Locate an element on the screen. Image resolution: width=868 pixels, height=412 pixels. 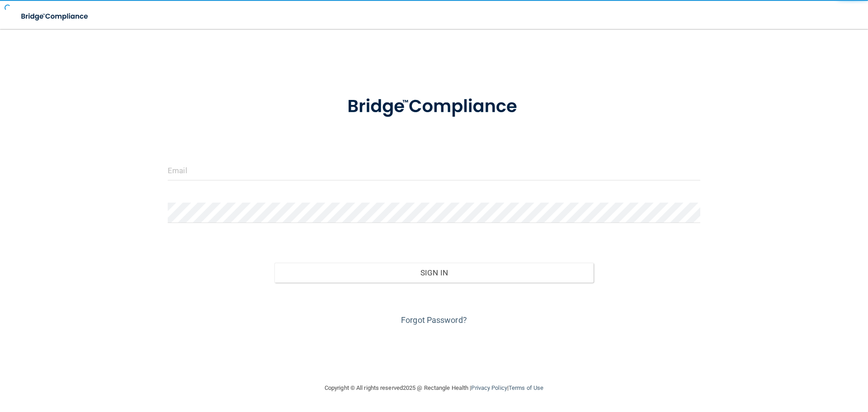
a: Privacy Policy is located at coordinates (489, 387).